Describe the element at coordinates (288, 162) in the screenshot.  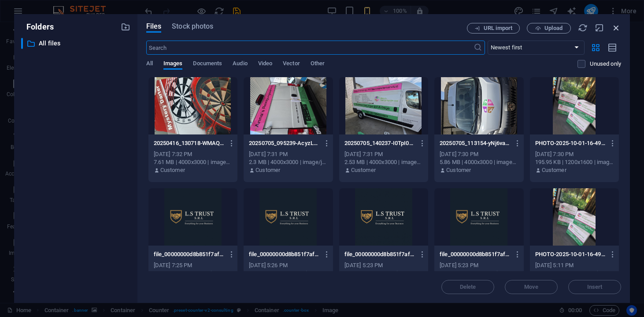
I see `div: 2.3 MB | 4000x3000 | image/jpeg` at that location.